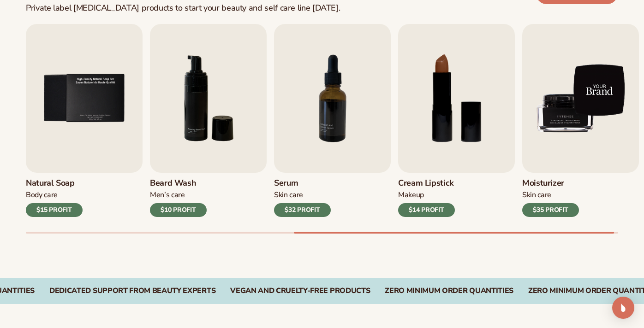 This screenshot has height=328, width=644. Describe the element at coordinates (178, 195) in the screenshot. I see `div: Men’s Care` at that location.